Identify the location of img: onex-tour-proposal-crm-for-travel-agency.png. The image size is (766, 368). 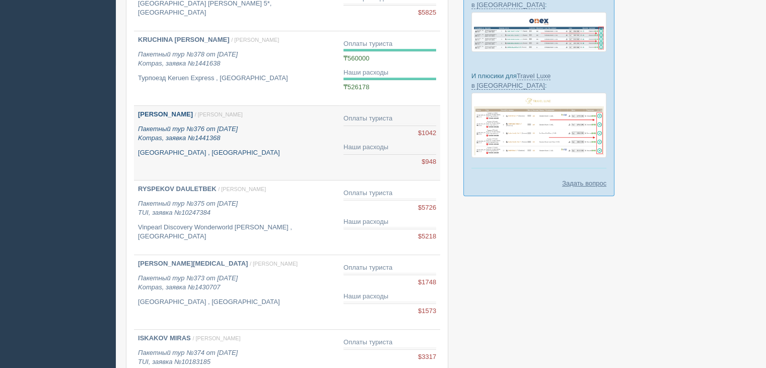
(539, 32).